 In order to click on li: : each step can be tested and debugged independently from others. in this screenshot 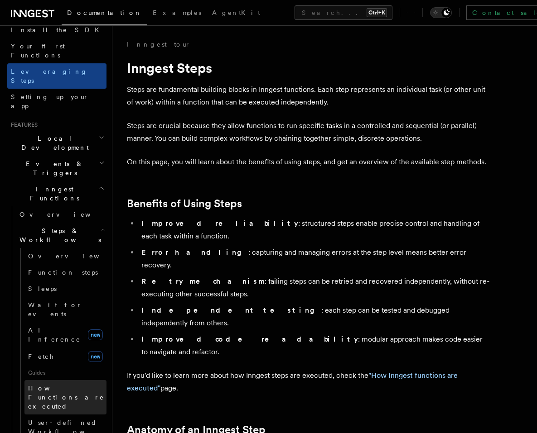, I will do `click(314, 317)`.